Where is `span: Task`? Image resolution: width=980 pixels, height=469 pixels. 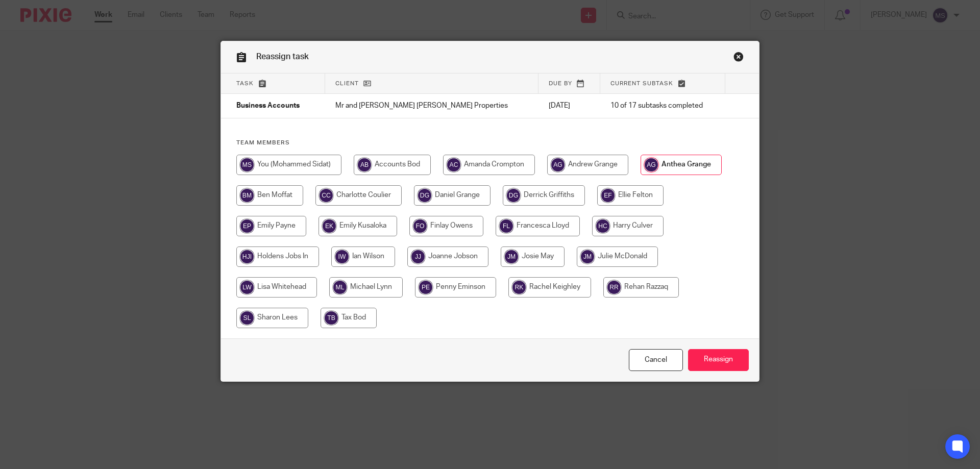
span: Task is located at coordinates (245, 83).